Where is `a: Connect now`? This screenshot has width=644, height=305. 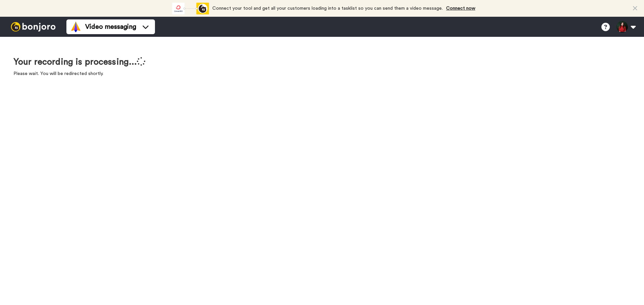
a: Connect now is located at coordinates (460, 8).